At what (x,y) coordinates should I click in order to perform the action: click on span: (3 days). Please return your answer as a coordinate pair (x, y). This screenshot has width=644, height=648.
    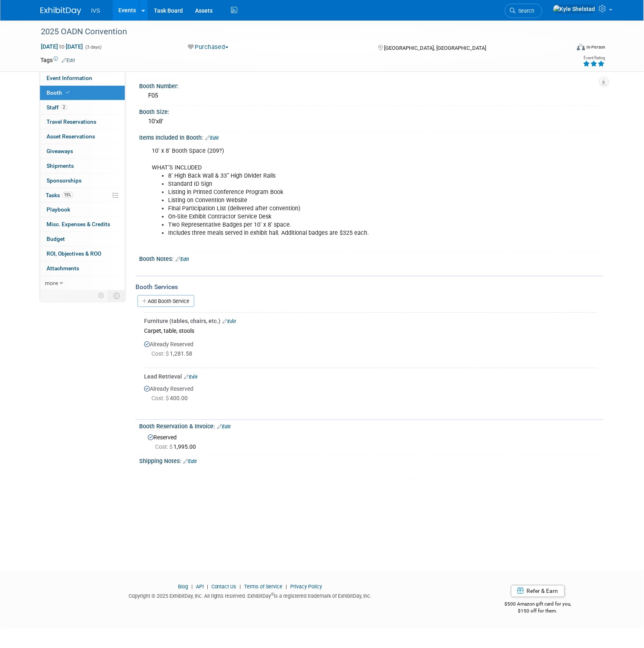
    Looking at the image, I should click on (93, 47).